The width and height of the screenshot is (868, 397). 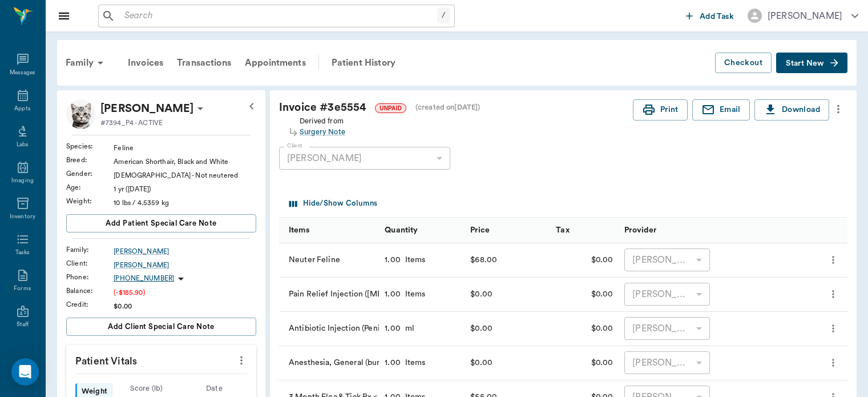 I want to click on button: Start New, so click(x=812, y=63).